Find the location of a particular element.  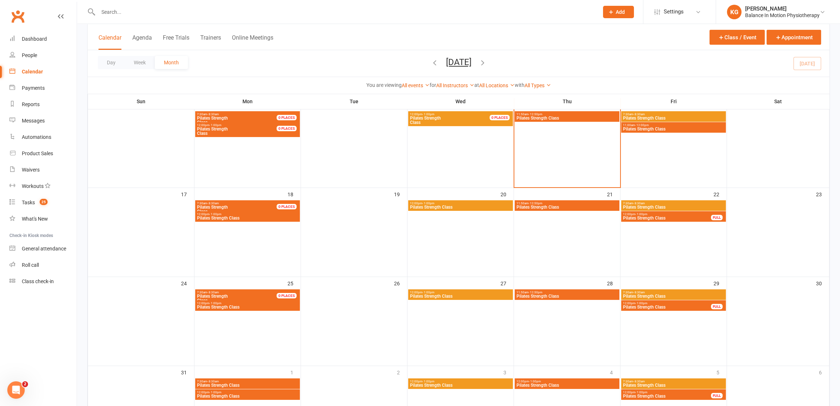

button: Day is located at coordinates (111, 63).